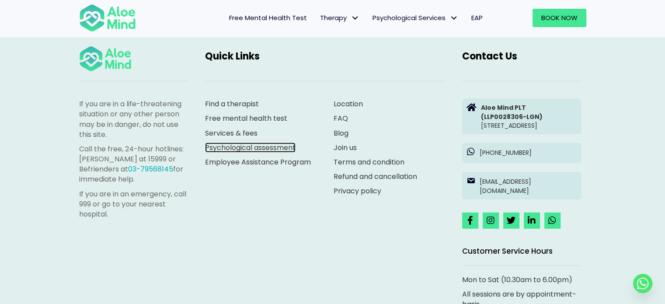 The height and width of the screenshot is (304, 665). Describe the element at coordinates (416, 18) in the screenshot. I see `a: Psychological ServicesPsychological Services: submenu` at that location.